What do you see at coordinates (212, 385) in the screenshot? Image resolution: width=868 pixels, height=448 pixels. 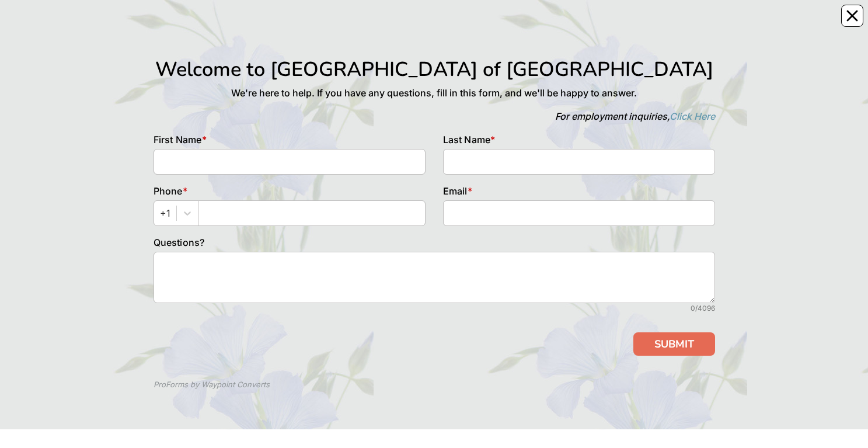 I see `div: ProForms by Waypoint Converts` at bounding box center [212, 385].